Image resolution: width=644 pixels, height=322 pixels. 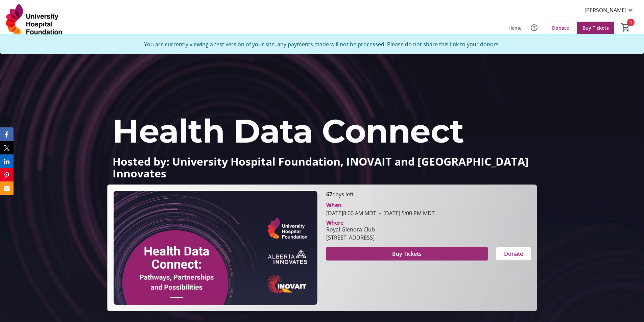 I want to click on p: days left, so click(x=428, y=195).